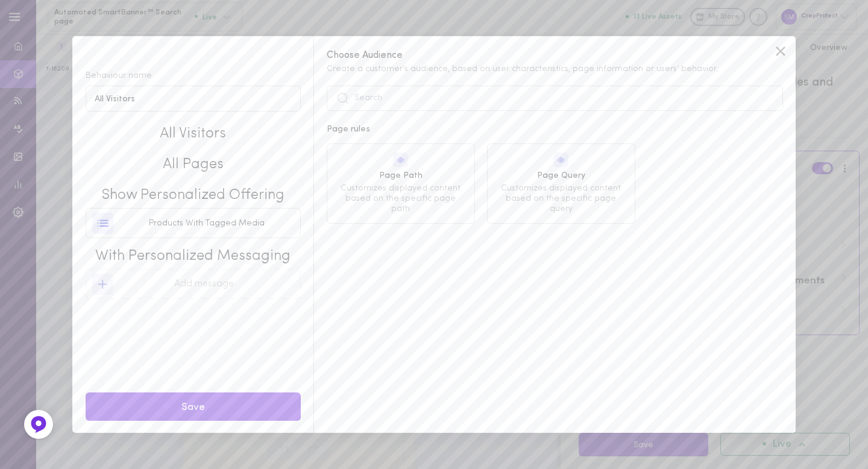 Image resolution: width=868 pixels, height=469 pixels. I want to click on span: With Personalized Messaging, so click(193, 257).